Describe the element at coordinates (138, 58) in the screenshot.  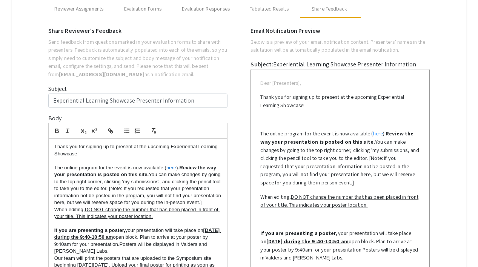
I see `p: Send feedback from questions marked in your evaluation forms to share with presenters. Feedback i...` at that location.